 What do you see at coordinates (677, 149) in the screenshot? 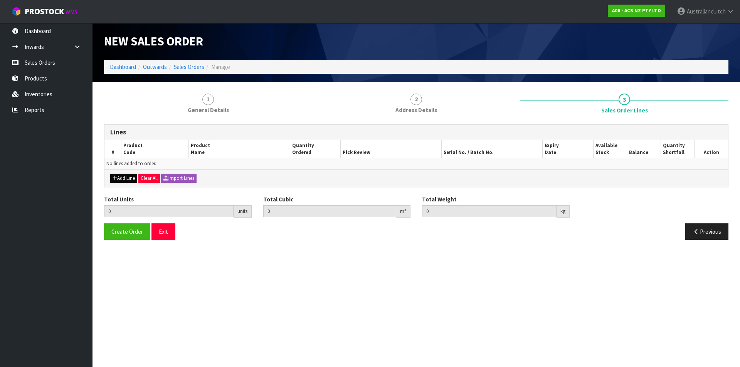
I see `th: Quantity Shortfall` at bounding box center [677, 149].